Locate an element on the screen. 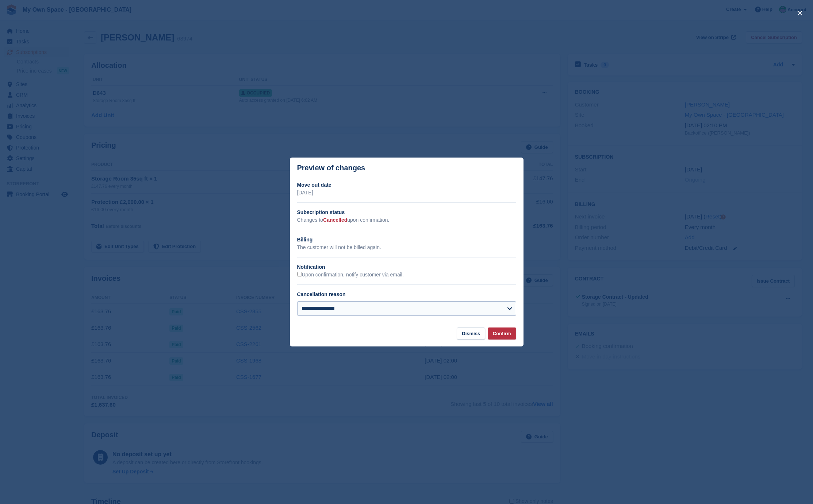  label: Upon confirmation, notify customer via email. is located at coordinates (350, 275).